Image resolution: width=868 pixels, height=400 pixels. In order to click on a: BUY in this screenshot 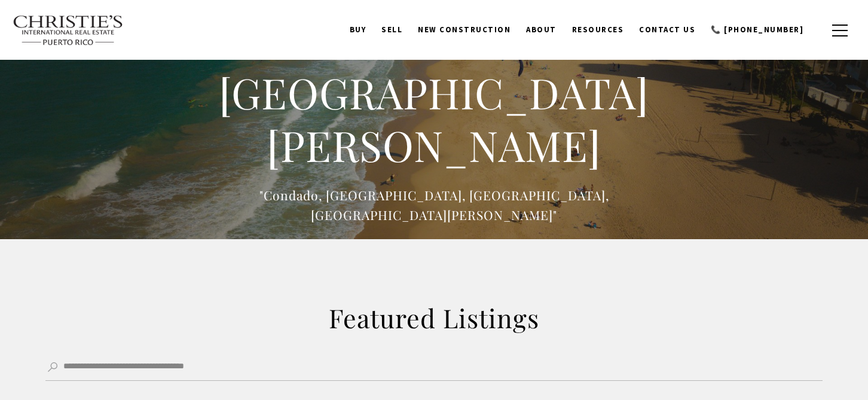, I will do `click(358, 30)`.